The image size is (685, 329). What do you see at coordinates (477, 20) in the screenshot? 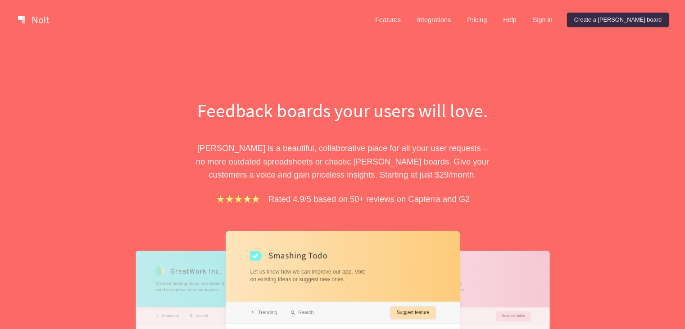
I see `a: Pricing` at bounding box center [477, 20].